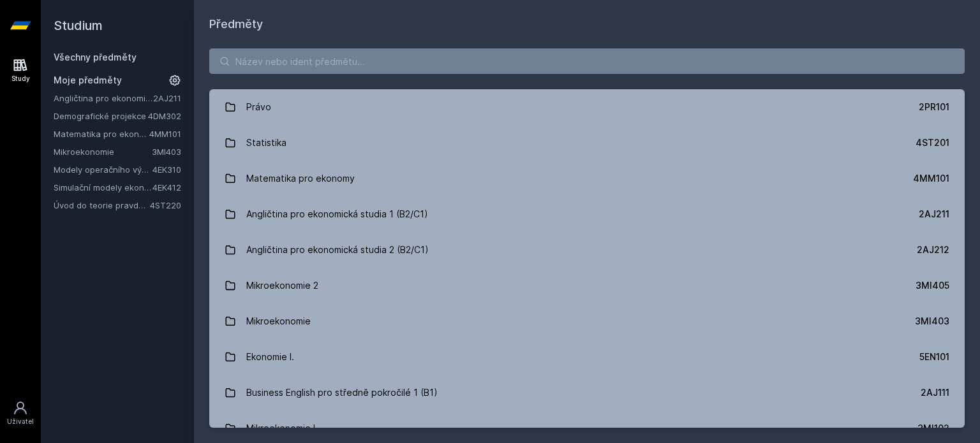 This screenshot has height=443, width=980. I want to click on a: 2AJ211, so click(167, 98).